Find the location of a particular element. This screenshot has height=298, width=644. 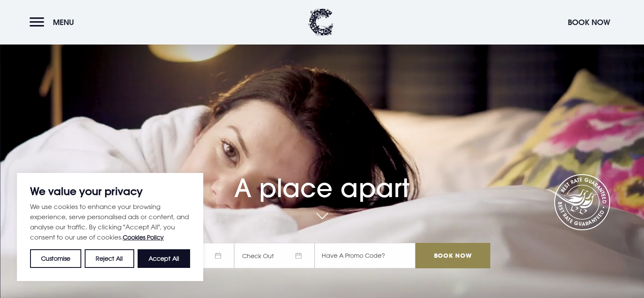

input: Book Now is located at coordinates (453, 256).